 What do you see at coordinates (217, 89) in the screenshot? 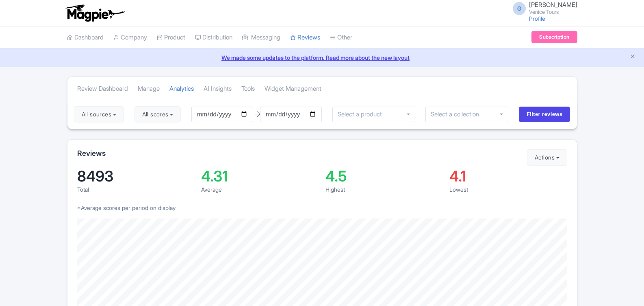
I see `a: AI Insights` at bounding box center [217, 89].